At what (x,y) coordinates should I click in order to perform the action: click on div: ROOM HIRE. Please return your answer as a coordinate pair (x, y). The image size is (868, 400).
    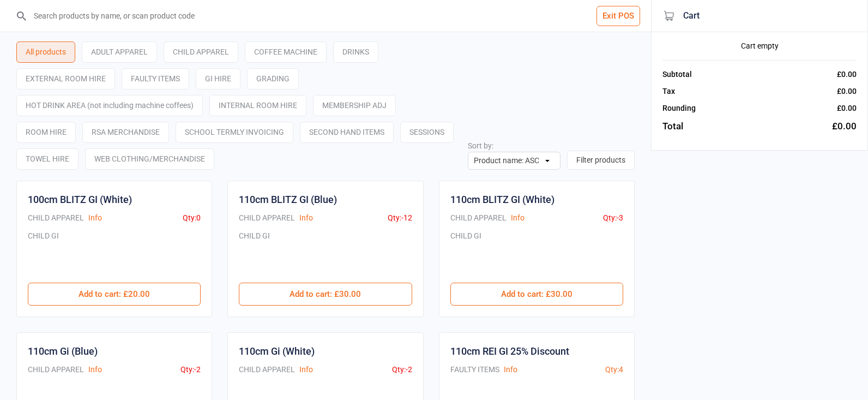
    Looking at the image, I should click on (46, 132).